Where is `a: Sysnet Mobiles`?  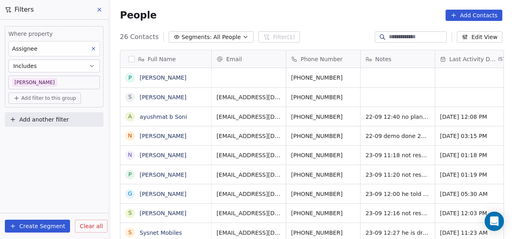
a: Sysnet Mobiles is located at coordinates (161, 233).